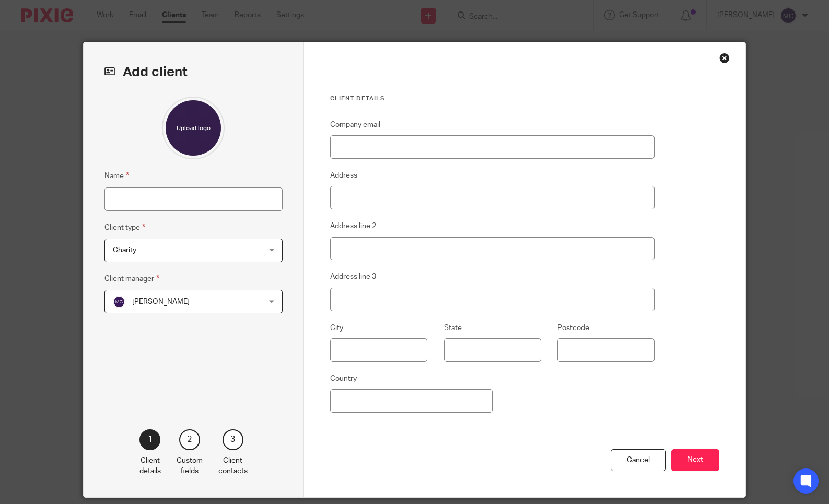  Describe the element at coordinates (190, 466) in the screenshot. I see `p: Custom fields` at that location.